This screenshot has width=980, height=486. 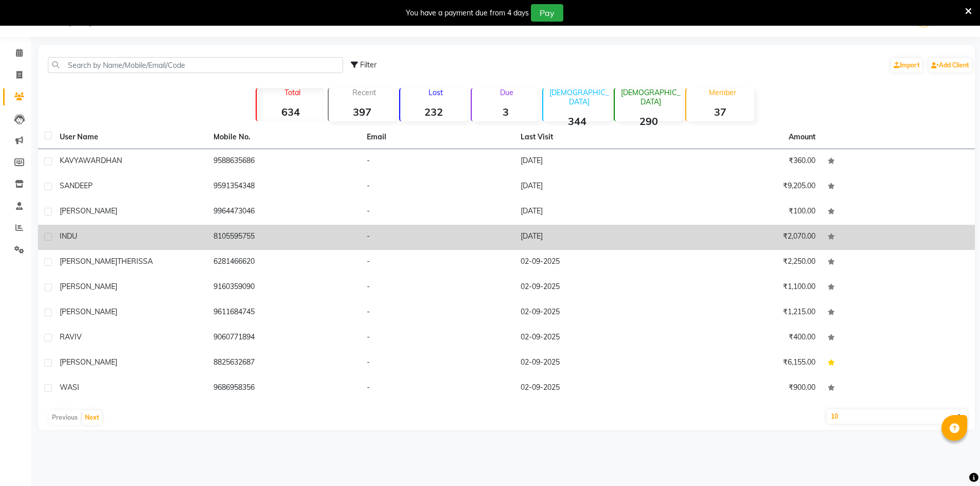 What do you see at coordinates (906, 65) in the screenshot?
I see `a: Import` at bounding box center [906, 65].